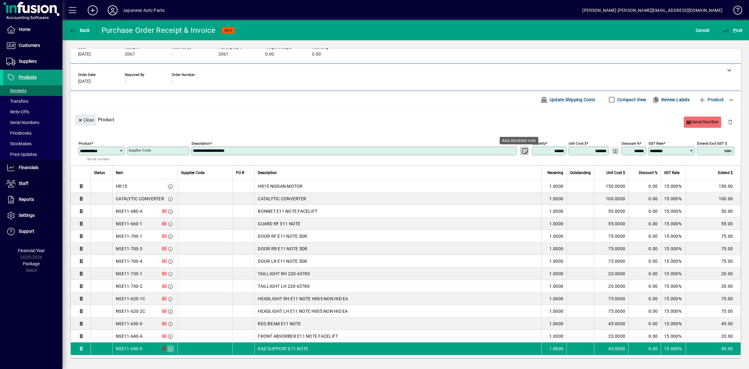 This screenshot has width=749, height=369. I want to click on span: Transfers, so click(17, 101).